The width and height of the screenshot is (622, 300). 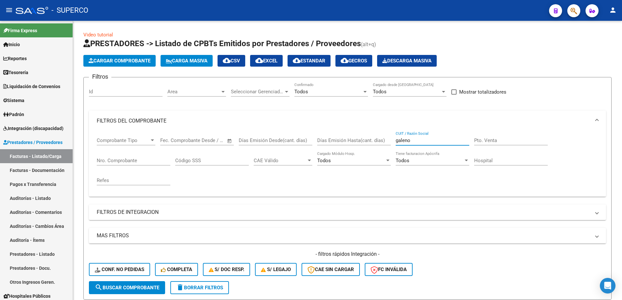 I want to click on span: CAE SIN CARGAR, so click(x=330, y=270).